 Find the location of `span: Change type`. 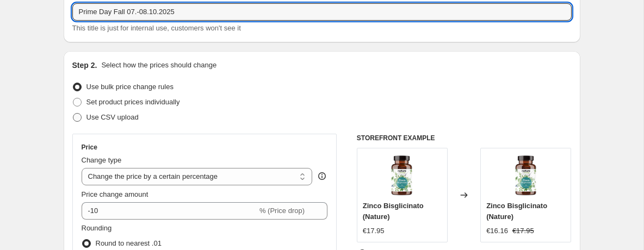

span: Change type is located at coordinates (102, 160).